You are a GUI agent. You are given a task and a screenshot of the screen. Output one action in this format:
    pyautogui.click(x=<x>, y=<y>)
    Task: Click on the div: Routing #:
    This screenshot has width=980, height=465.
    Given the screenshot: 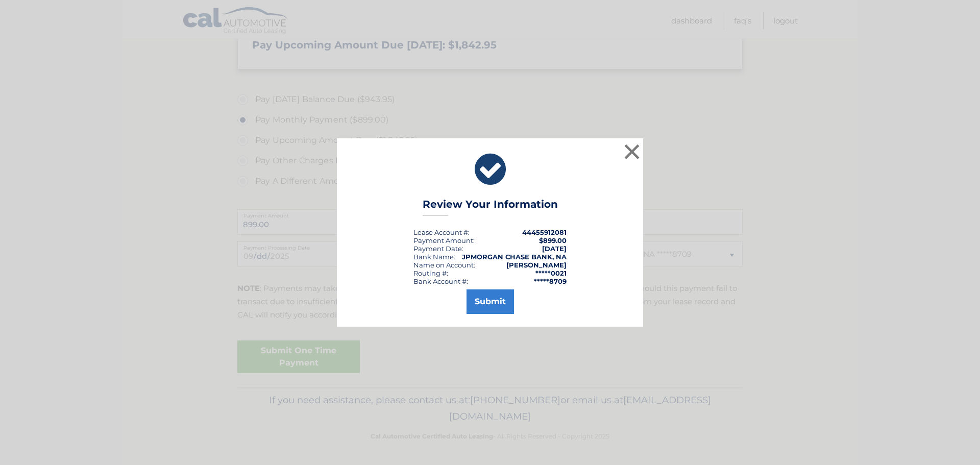 What is the action you would take?
    pyautogui.click(x=431, y=273)
    